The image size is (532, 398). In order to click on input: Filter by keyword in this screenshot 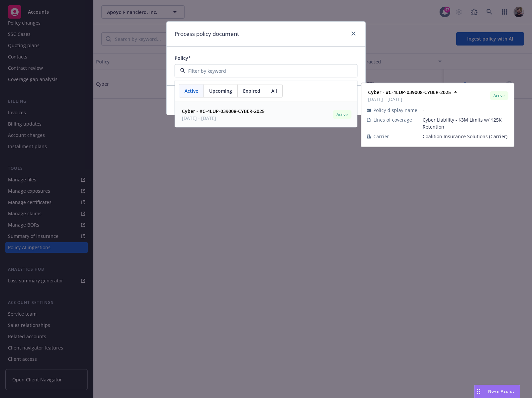, I will do `click(265, 71)`.